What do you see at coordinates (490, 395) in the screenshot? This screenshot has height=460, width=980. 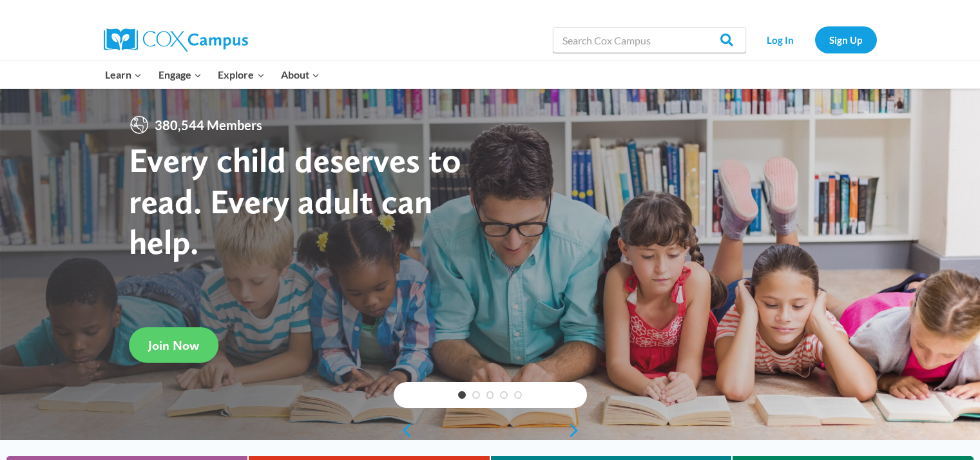 I see `a: 3` at bounding box center [490, 395].